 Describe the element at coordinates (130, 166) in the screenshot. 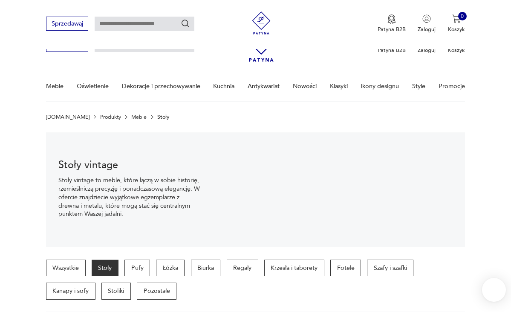

I see `h1: Stoły vintage` at that location.